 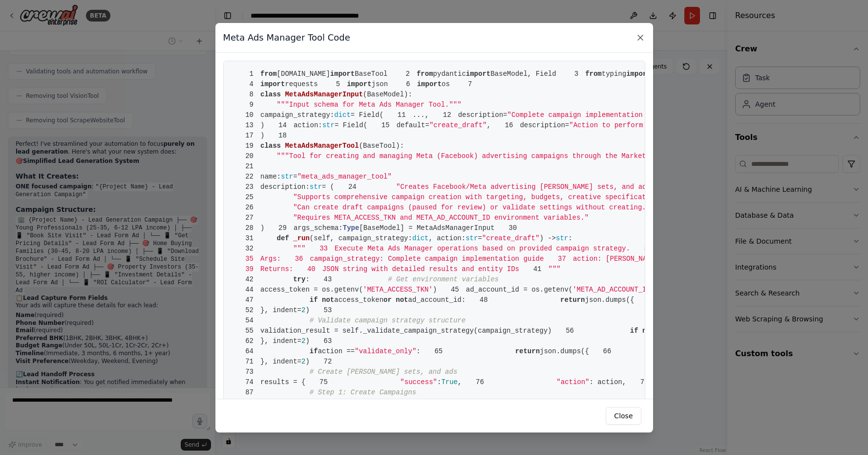 I want to click on span: 71, so click(x=246, y=362).